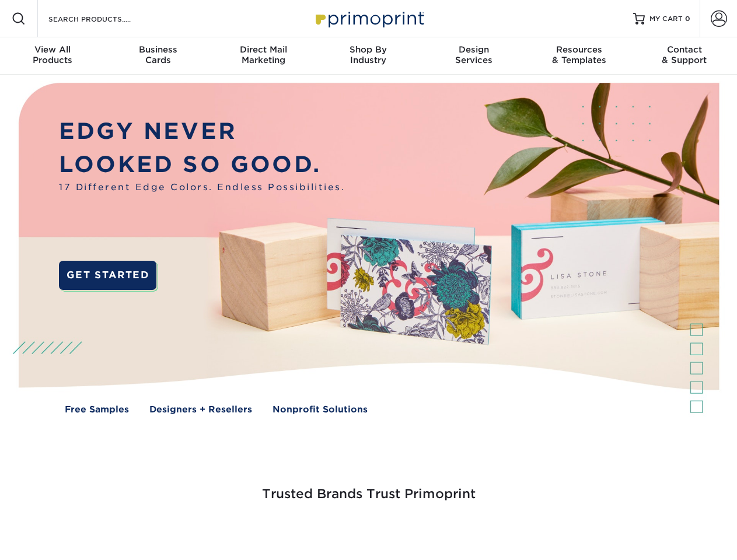 The image size is (737, 560). Describe the element at coordinates (409, 532) in the screenshot. I see `img: Mini` at that location.